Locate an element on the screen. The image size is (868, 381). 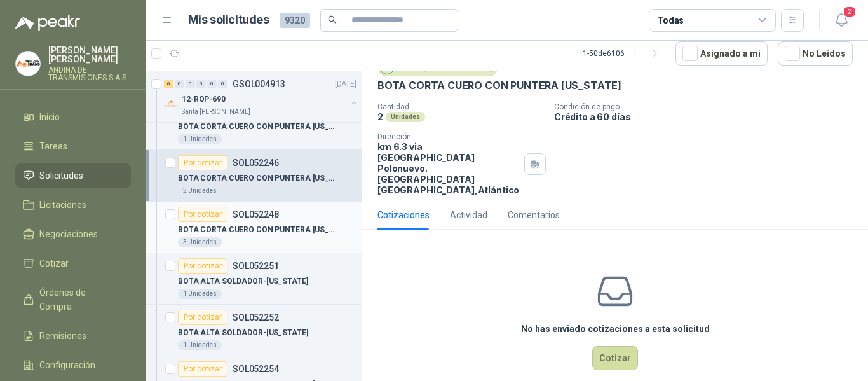
p: 12-RQP-690 is located at coordinates (204, 99).